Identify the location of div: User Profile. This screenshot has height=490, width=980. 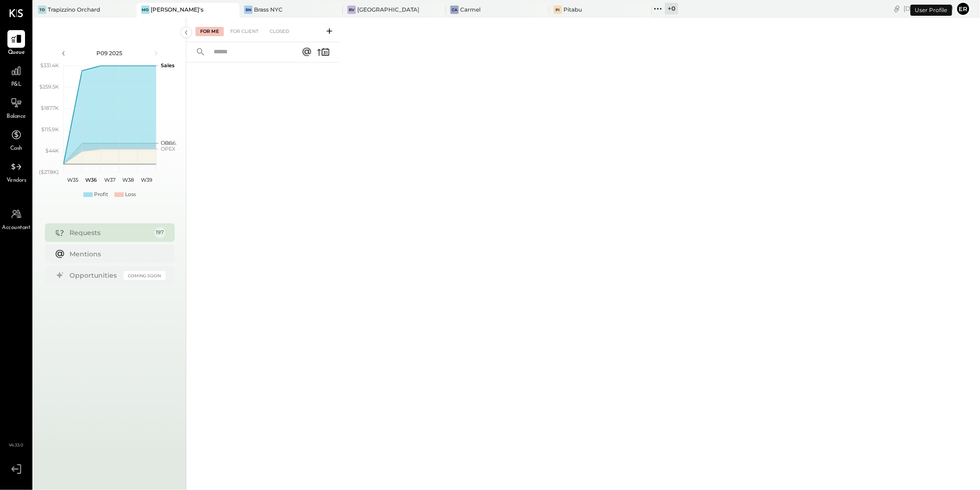
(931, 10).